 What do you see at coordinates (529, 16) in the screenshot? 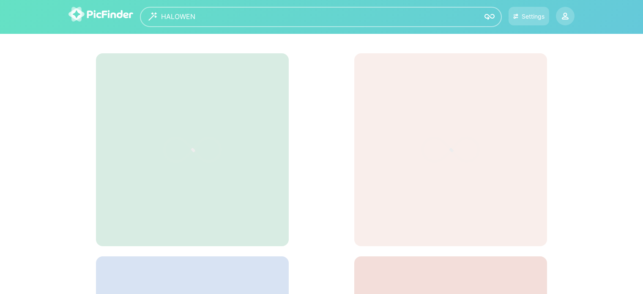
I see `button: Settings` at bounding box center [529, 16].